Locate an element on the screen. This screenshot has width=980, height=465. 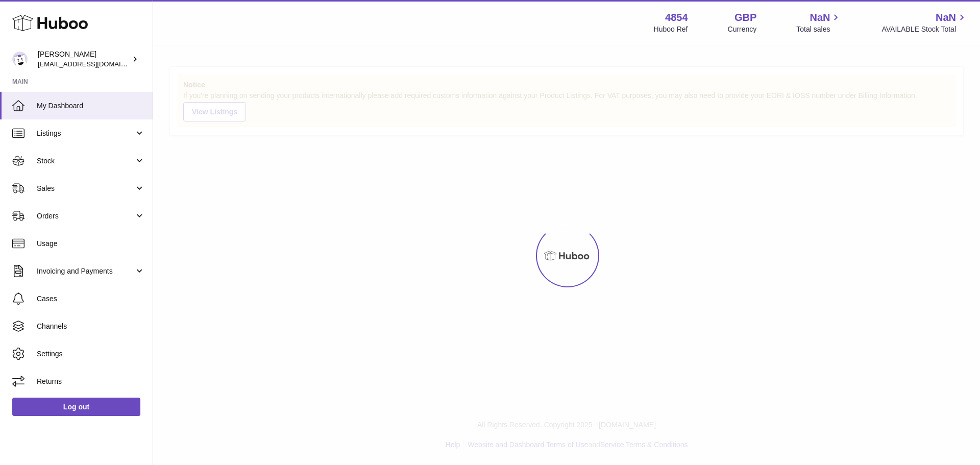
span: Total sales is located at coordinates (819, 29).